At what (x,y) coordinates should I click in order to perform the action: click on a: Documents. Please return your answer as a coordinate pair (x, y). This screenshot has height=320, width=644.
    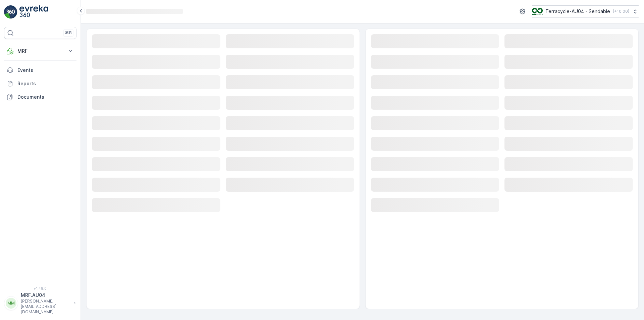
    Looking at the image, I should click on (40, 97).